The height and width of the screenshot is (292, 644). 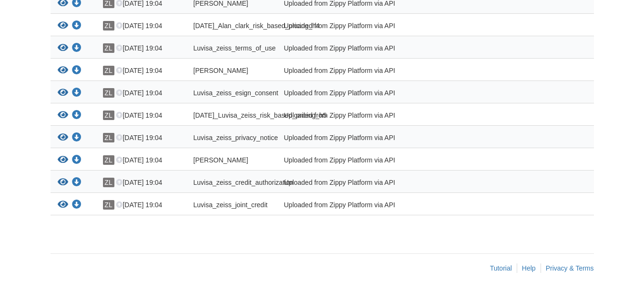 What do you see at coordinates (244, 182) in the screenshot?
I see `span: Luvisa_zeiss_credit_authorization` at bounding box center [244, 182].